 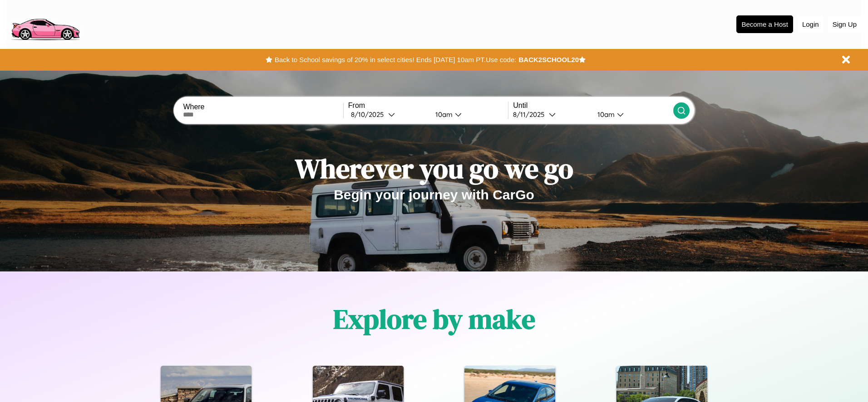 I want to click on div: 8 / 11 / 2025, so click(x=530, y=114).